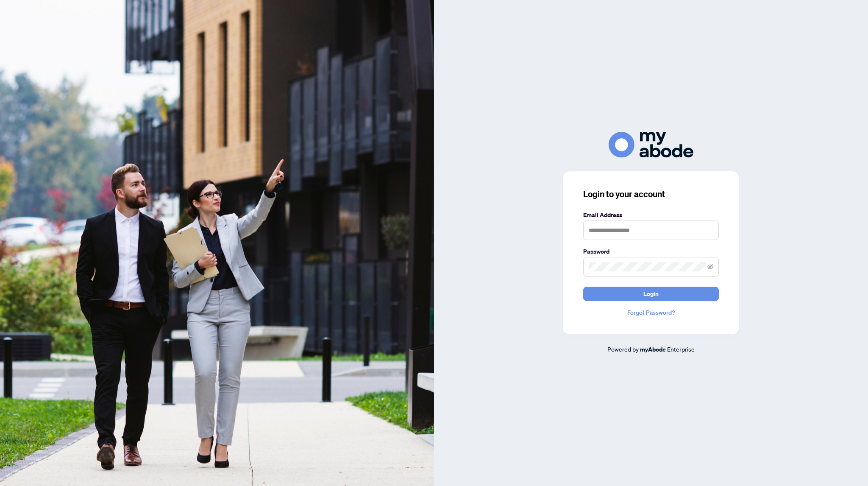 Image resolution: width=868 pixels, height=486 pixels. I want to click on span: Login, so click(651, 294).